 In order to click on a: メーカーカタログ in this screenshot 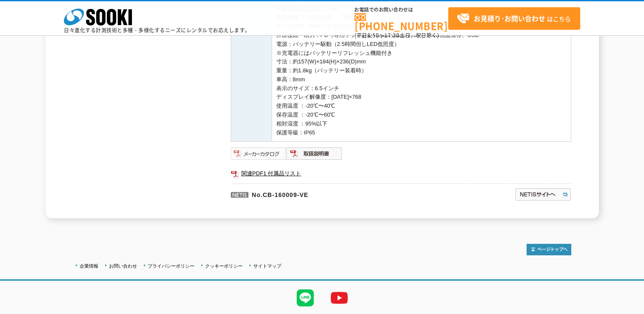, I will do `click(258, 156)`.